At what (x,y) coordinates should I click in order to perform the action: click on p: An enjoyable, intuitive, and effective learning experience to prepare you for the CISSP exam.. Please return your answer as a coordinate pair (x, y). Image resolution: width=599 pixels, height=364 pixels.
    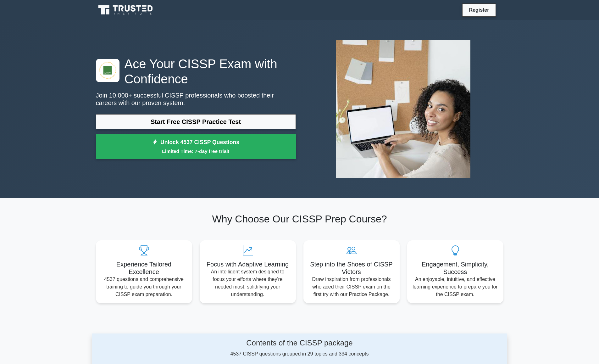
    Looking at the image, I should click on (455, 287).